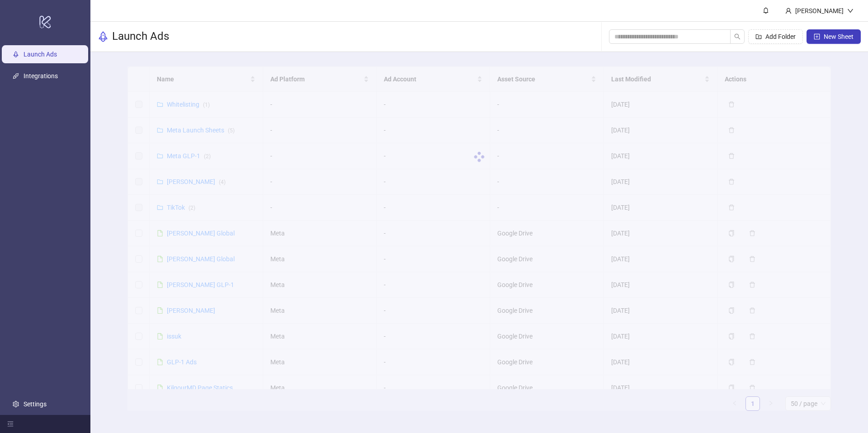 The width and height of the screenshot is (868, 433). I want to click on span: rocket, so click(103, 37).